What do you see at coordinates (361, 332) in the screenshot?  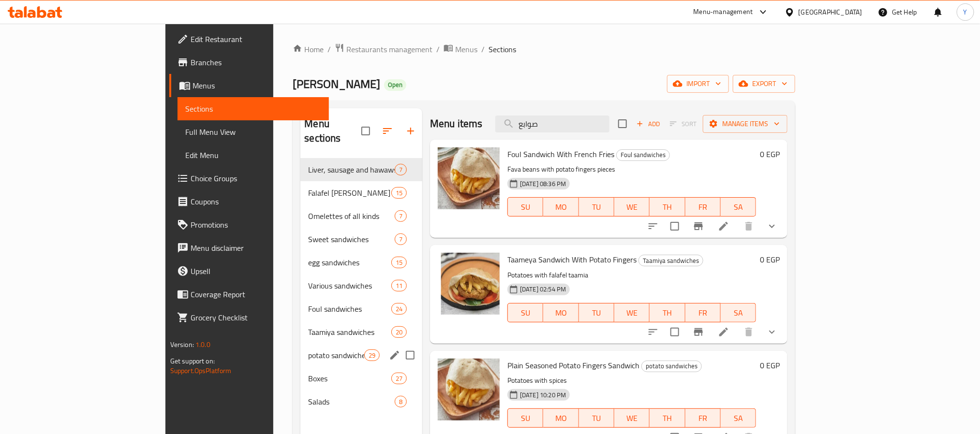 I see `div: Taamiya sandwiches20` at bounding box center [361, 332].